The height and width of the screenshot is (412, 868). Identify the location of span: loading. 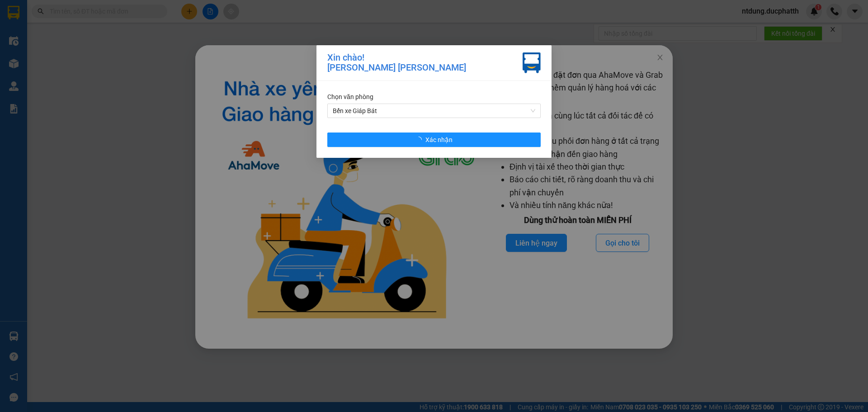
(420, 140).